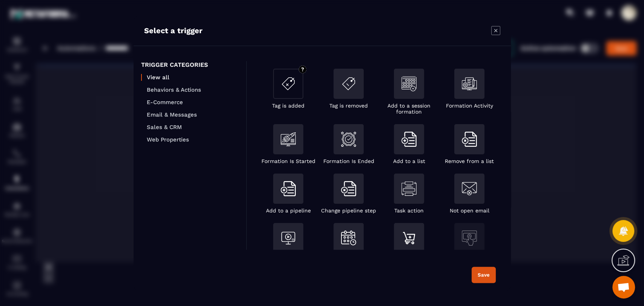 This screenshot has height=306, width=644. I want to click on p: Add to a pipeline, so click(288, 210).